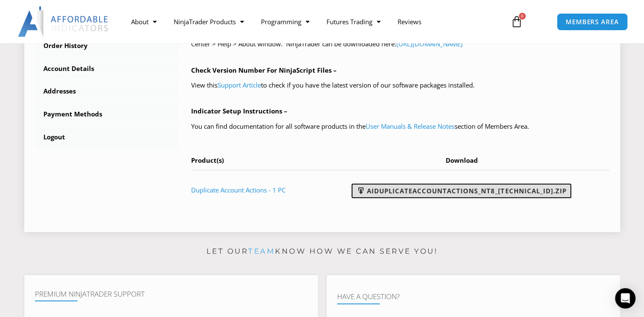 Image resolution: width=644 pixels, height=317 pixels. What do you see at coordinates (238, 190) in the screenshot?
I see `a: Duplicate Account Actions - 1 PC` at bounding box center [238, 190].